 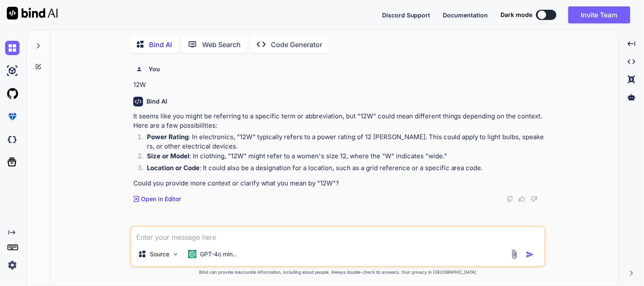 What do you see at coordinates (221, 45) in the screenshot?
I see `p: Web Search` at bounding box center [221, 45].